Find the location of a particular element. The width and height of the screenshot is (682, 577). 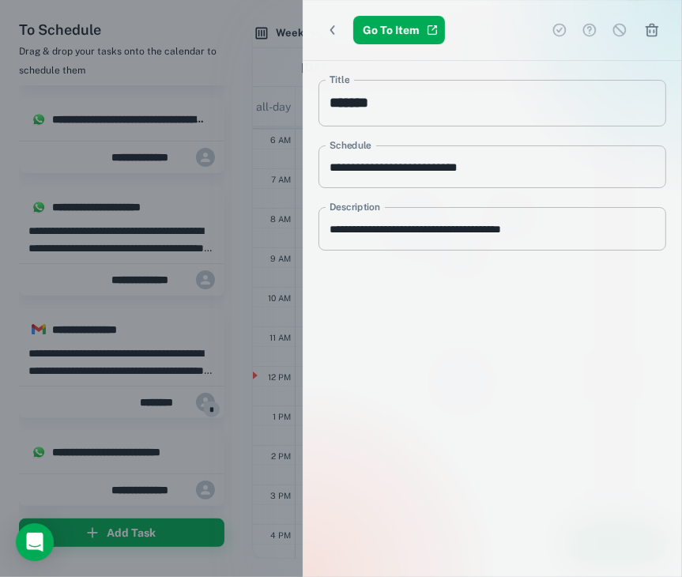

div: Open Intercom Messenger is located at coordinates (35, 542).